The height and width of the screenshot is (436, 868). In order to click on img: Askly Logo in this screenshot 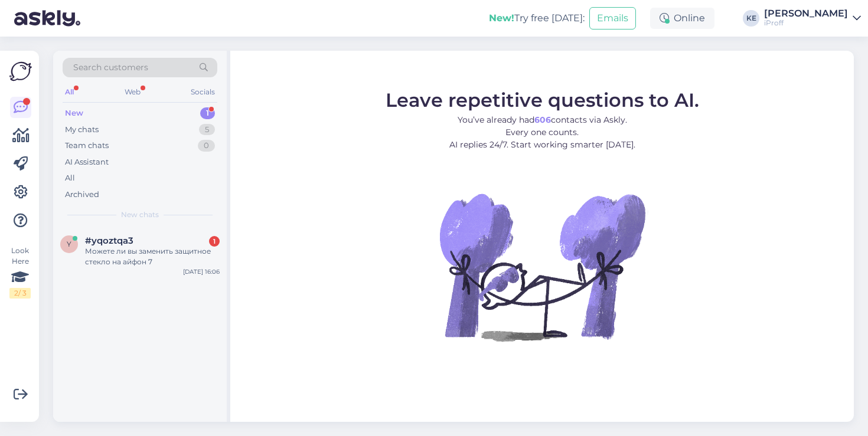, I will do `click(21, 72)`.